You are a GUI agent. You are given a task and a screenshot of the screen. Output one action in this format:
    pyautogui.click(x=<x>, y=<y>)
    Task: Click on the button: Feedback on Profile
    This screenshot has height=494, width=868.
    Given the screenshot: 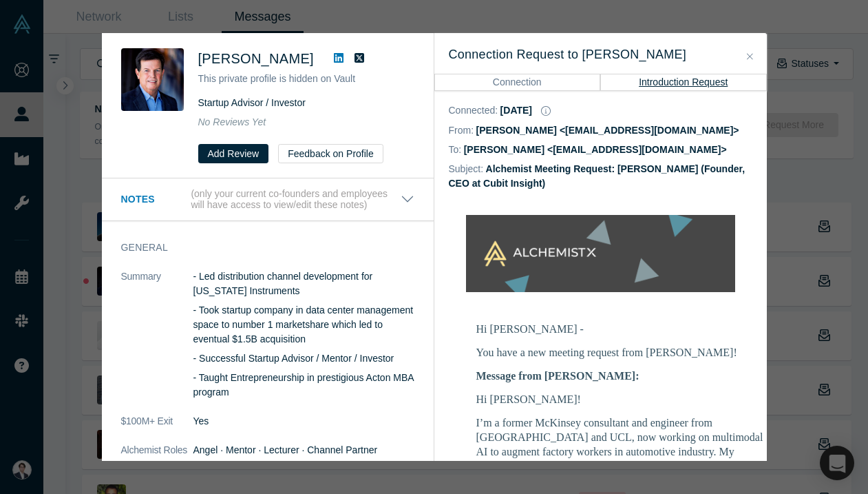 What is the action you would take?
    pyautogui.click(x=330, y=154)
    